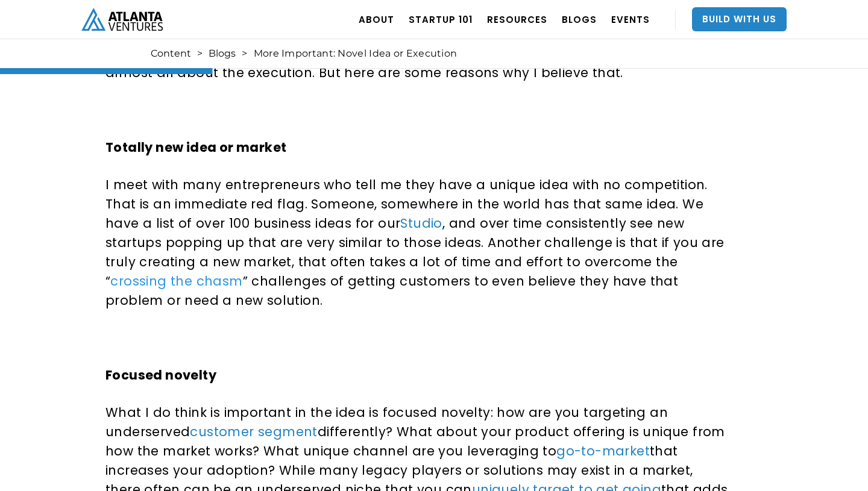 This screenshot has width=868, height=491. I want to click on a: BLOGS, so click(579, 19).